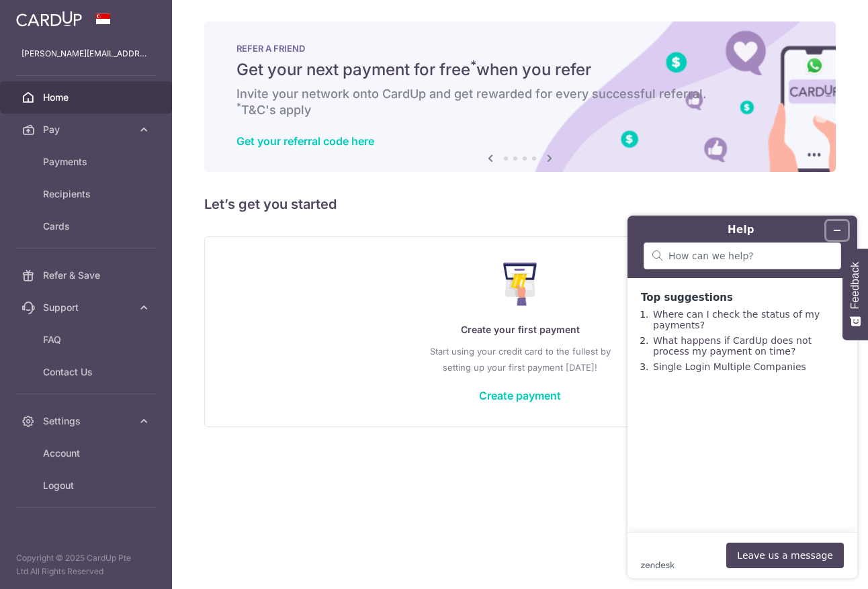  Describe the element at coordinates (87, 340) in the screenshot. I see `span: FAQ` at that location.